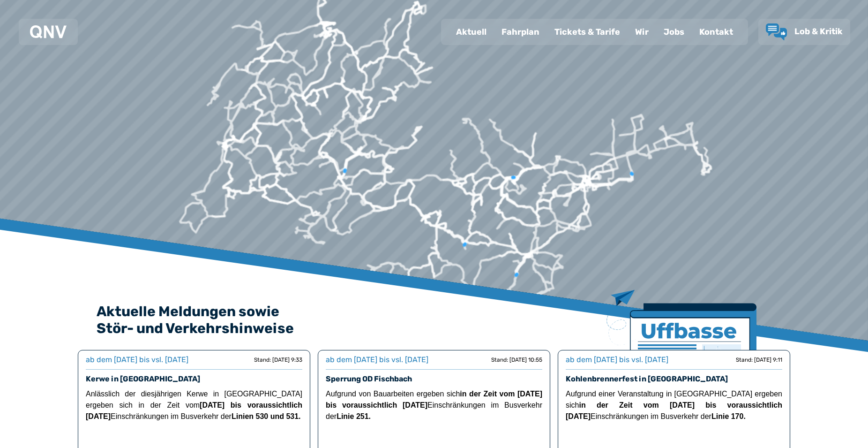 The width and height of the screenshot is (868, 448). I want to click on a: Jobs, so click(674, 32).